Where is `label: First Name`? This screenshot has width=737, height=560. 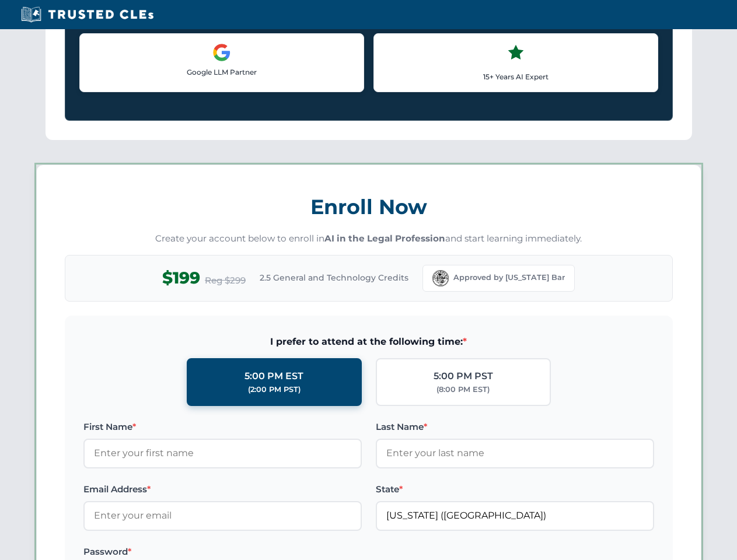 label: First Name is located at coordinates (222, 427).